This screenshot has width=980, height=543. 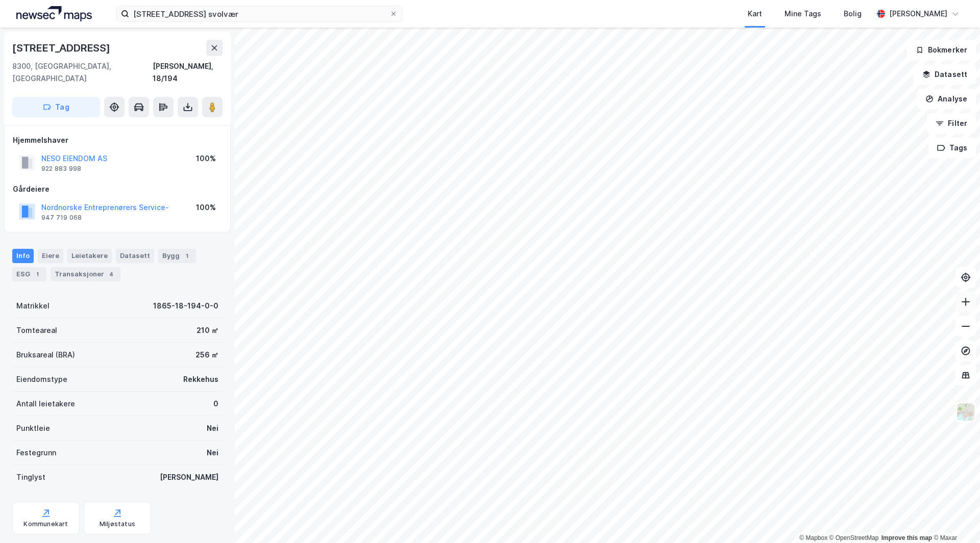 I want to click on a: OpenStreetMap, so click(x=854, y=538).